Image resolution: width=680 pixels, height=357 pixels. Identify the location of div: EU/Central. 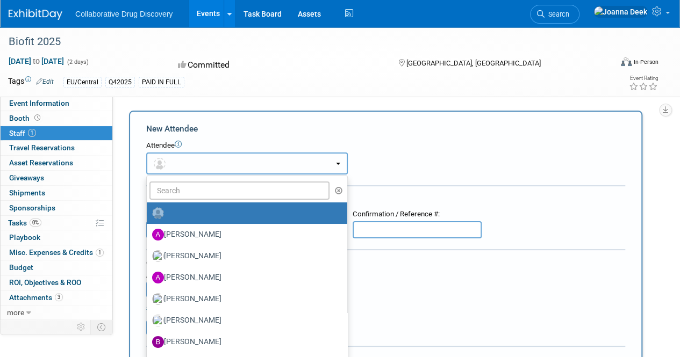
(82, 82).